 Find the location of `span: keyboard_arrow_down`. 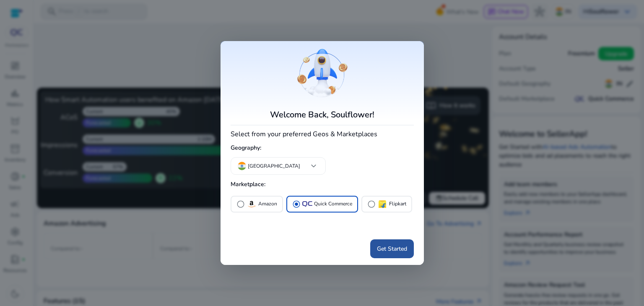

span: keyboard_arrow_down is located at coordinates (314, 166).